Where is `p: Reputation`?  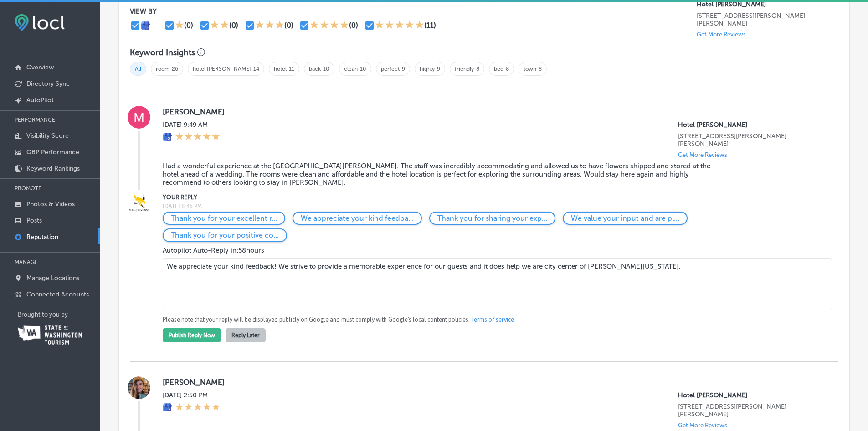 p: Reputation is located at coordinates (42, 237).